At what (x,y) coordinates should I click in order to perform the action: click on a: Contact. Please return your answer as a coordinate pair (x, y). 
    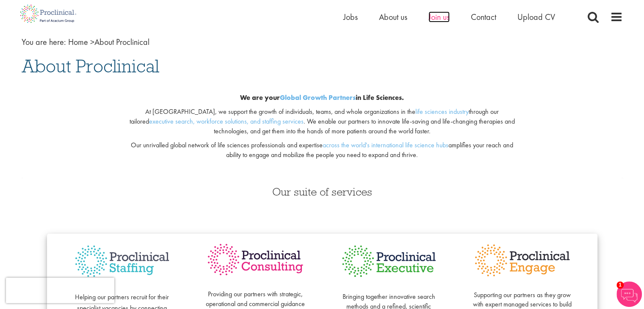
    Looking at the image, I should click on (483, 17).